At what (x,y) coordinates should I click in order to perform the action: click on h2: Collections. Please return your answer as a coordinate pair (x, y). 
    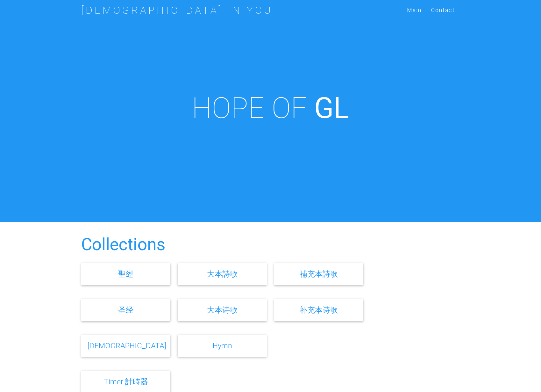
    Looking at the image, I should click on (270, 244).